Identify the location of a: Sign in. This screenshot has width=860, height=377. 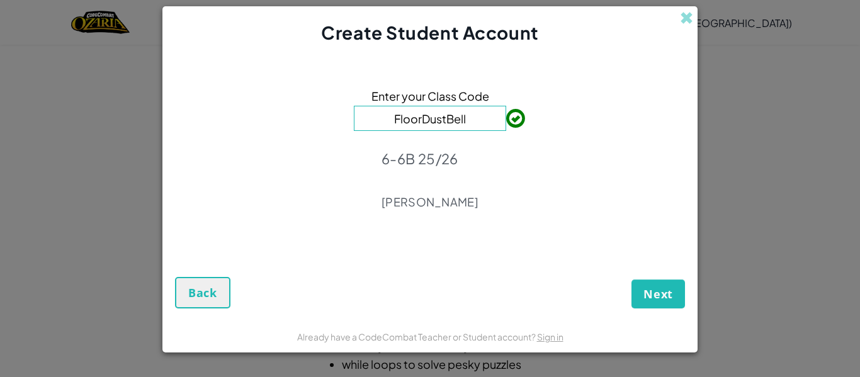
(550, 337).